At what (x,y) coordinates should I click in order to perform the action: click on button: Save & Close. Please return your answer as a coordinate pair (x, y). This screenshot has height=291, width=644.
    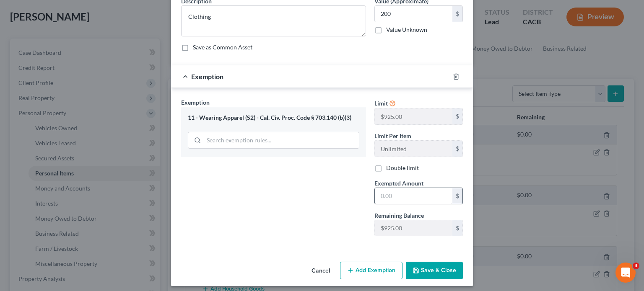
    Looking at the image, I should click on (435, 271).